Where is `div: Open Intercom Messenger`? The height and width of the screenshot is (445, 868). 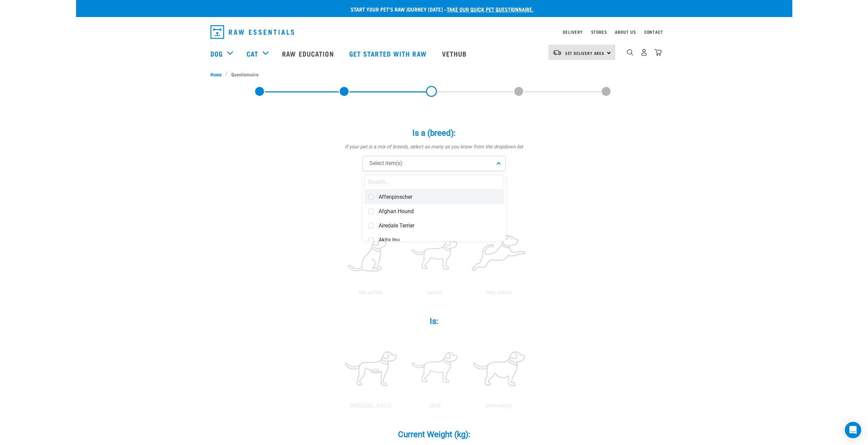 div: Open Intercom Messenger is located at coordinates (853, 429).